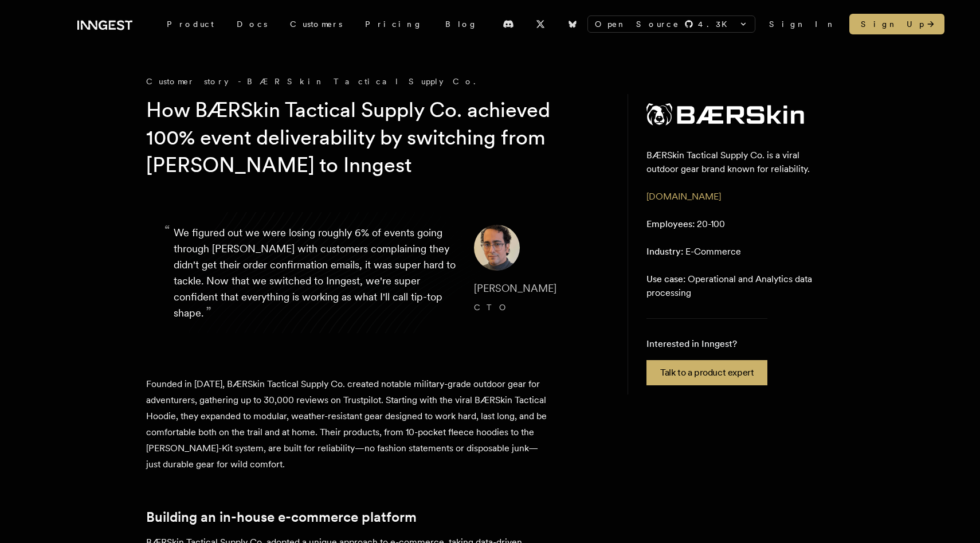 The height and width of the screenshot is (543, 980). I want to click on a: Talk to a product expert, so click(706, 372).